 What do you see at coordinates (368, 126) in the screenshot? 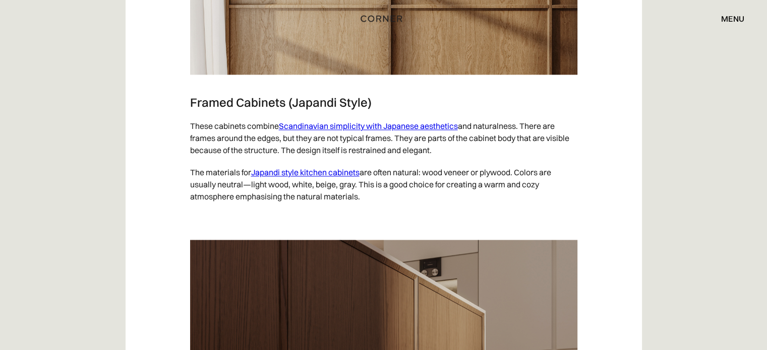
I see `a: Scandinavian simplicity with Japanese aesthetics` at bounding box center [368, 126].